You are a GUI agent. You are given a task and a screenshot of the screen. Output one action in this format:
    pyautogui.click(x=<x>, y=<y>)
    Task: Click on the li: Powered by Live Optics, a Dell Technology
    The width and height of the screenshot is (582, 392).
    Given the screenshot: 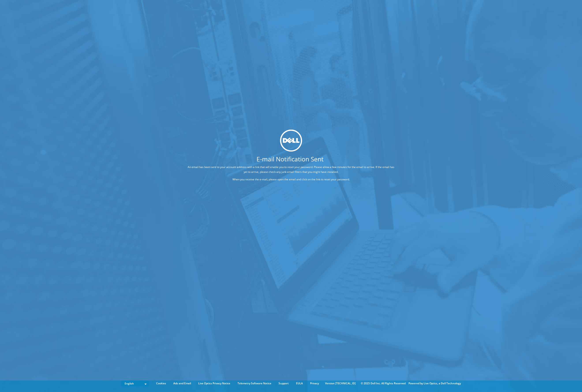 What is the action you would take?
    pyautogui.click(x=435, y=383)
    